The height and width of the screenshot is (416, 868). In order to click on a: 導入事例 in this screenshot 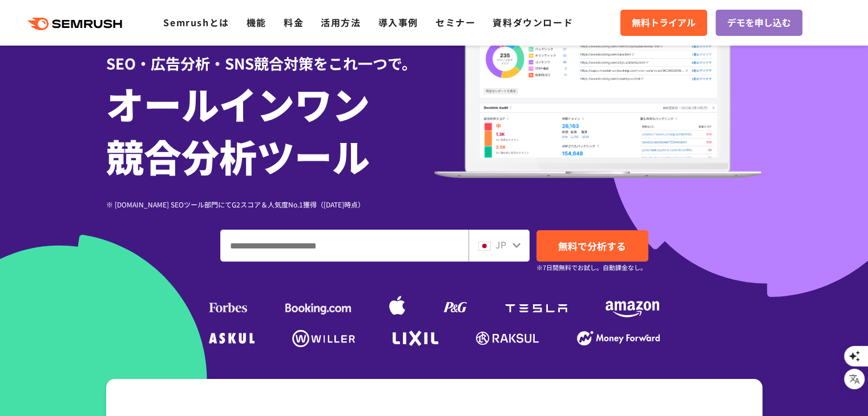, I will do `click(398, 23)`.